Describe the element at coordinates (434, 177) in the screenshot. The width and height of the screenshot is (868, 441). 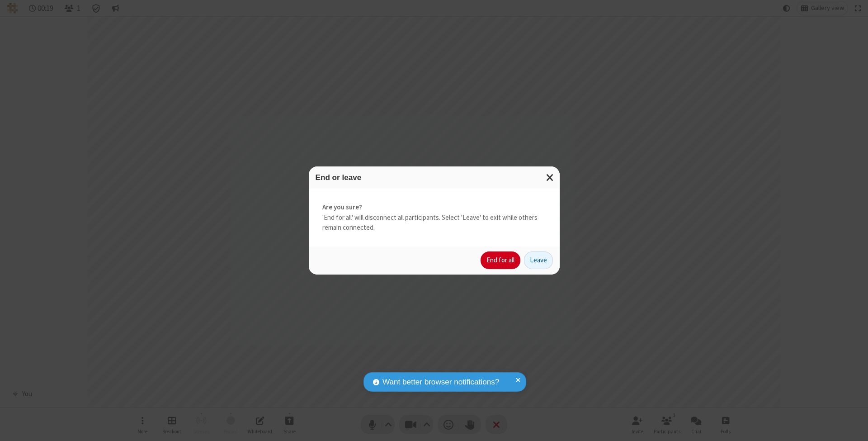
I see `h3: End or leave` at that location.